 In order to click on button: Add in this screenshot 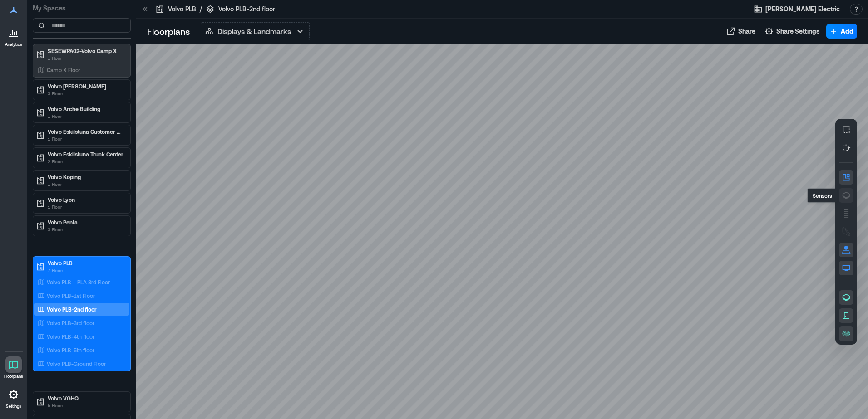, I will do `click(842, 31)`.